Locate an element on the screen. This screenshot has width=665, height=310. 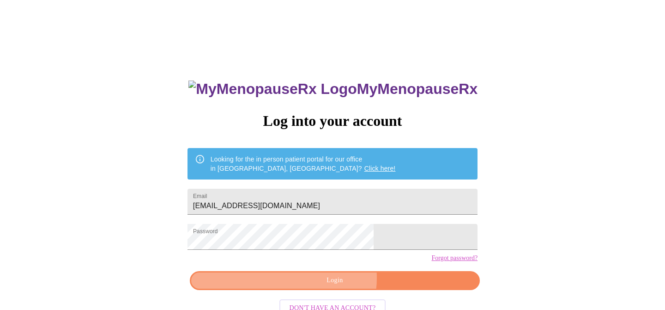
h3: MyMenopauseRx is located at coordinates (333, 89).